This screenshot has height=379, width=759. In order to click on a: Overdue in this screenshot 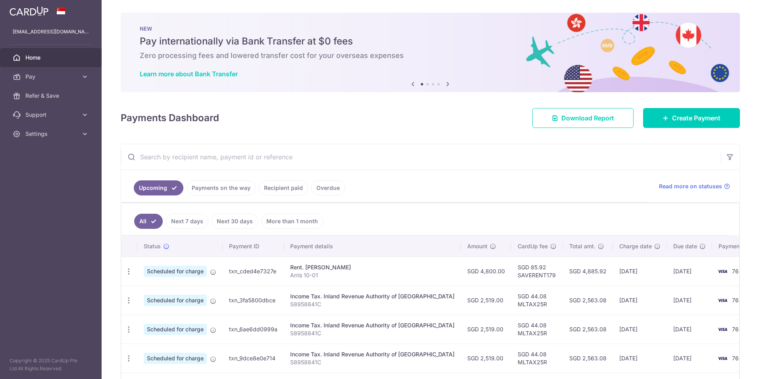, I will do `click(328, 188)`.